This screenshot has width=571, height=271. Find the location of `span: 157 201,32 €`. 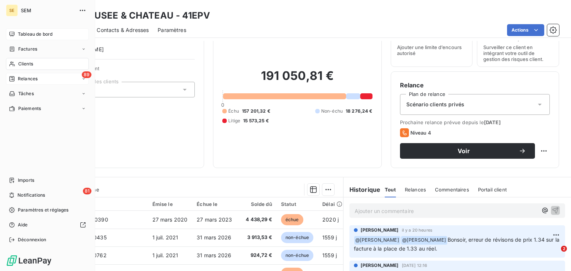

span: 157 201,32 € is located at coordinates (256, 111).